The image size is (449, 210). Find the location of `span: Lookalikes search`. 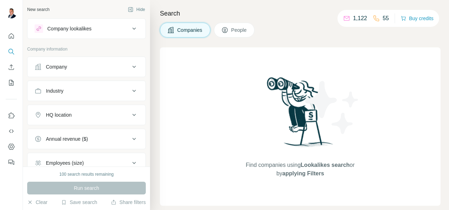

span: Lookalikes search is located at coordinates (325, 164).